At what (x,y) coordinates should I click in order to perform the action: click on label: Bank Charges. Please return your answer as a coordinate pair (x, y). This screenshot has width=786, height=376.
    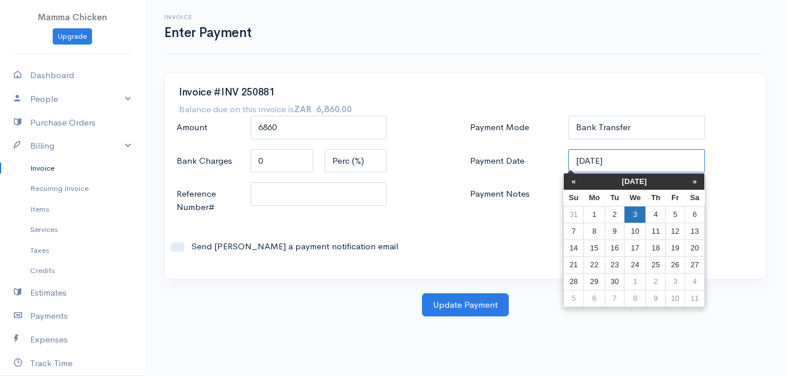
    Looking at the image, I should click on (208, 161).